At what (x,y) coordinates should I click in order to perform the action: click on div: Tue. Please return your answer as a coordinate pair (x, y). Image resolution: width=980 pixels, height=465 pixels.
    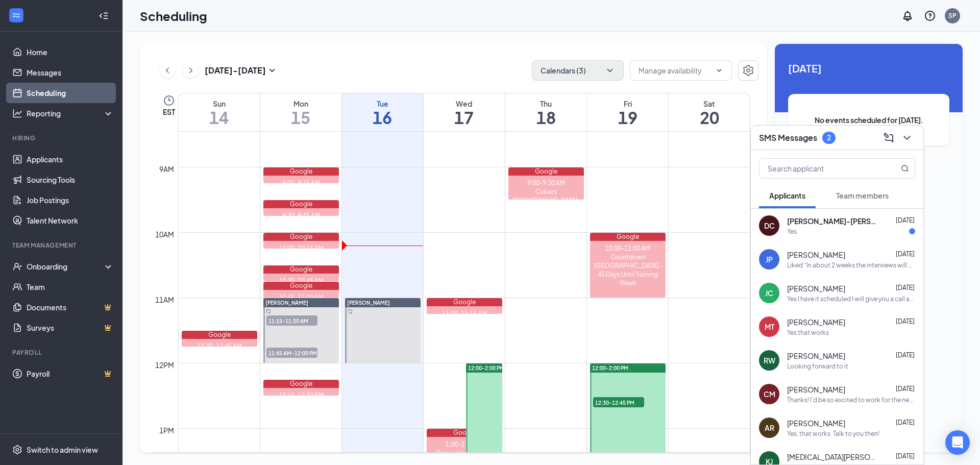
    Looking at the image, I should click on (382, 103).